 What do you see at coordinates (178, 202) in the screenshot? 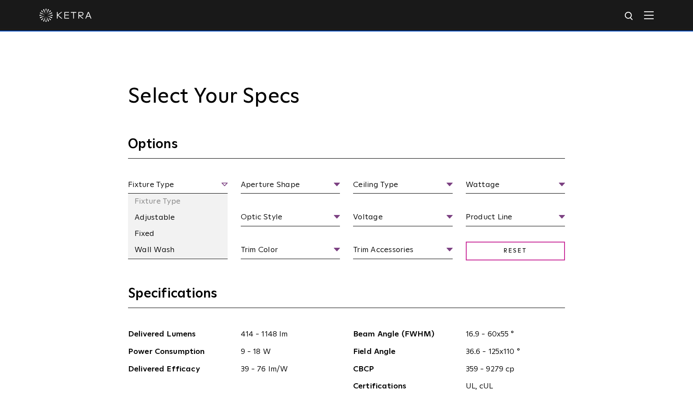
I see `li: Fixture Type` at bounding box center [178, 202].